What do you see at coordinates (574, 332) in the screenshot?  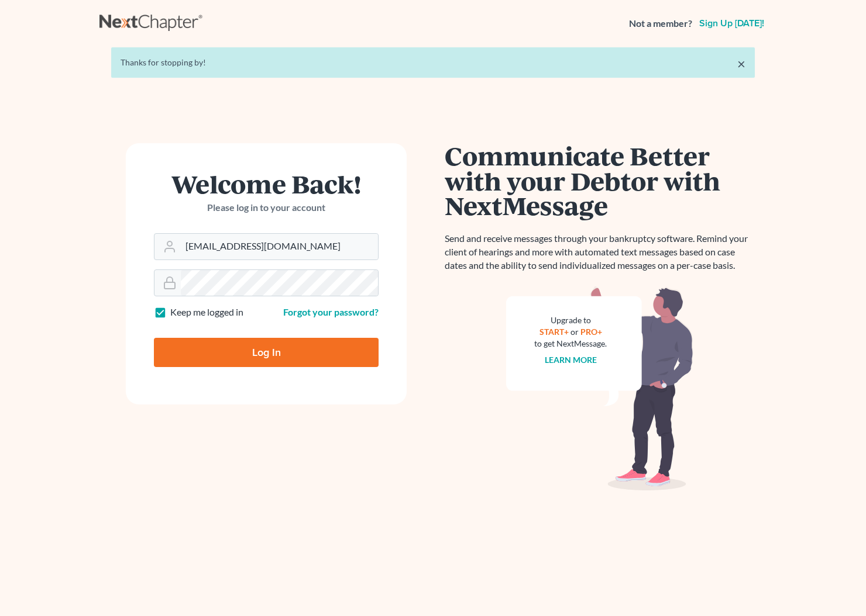 I see `span: or` at bounding box center [574, 332].